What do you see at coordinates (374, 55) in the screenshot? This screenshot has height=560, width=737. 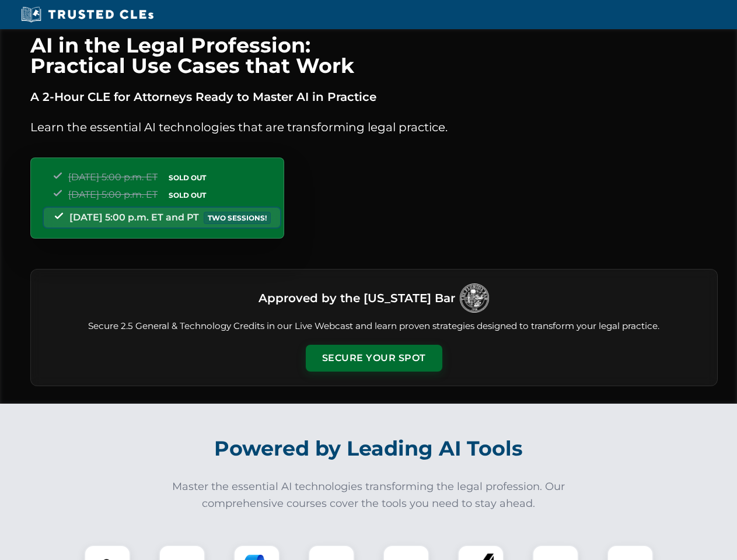 I see `h1: AI in the Legal Profession: Practical Use Cases that Work` at bounding box center [374, 55].